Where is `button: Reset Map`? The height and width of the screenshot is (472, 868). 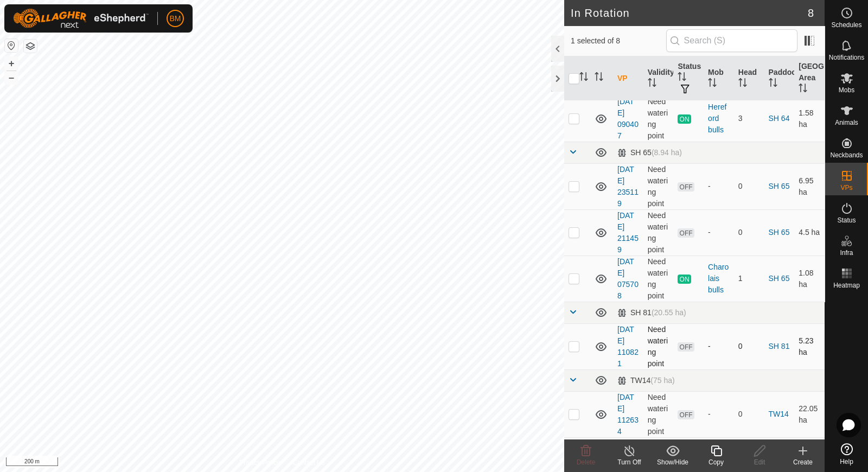
button: Reset Map is located at coordinates (11, 46).